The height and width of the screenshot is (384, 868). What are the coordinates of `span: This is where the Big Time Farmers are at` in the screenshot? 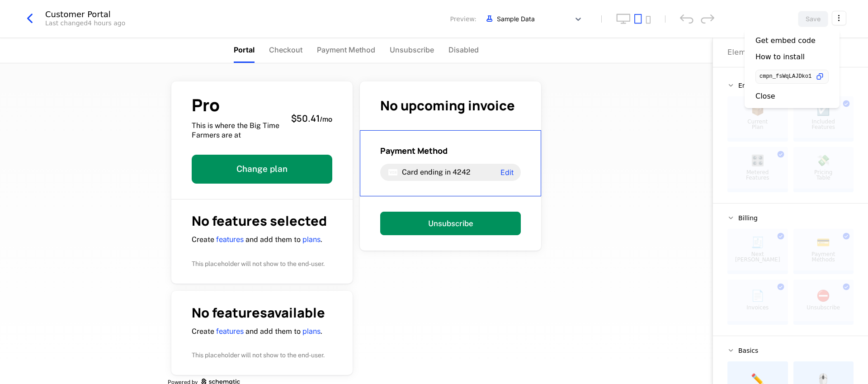 It's located at (238, 130).